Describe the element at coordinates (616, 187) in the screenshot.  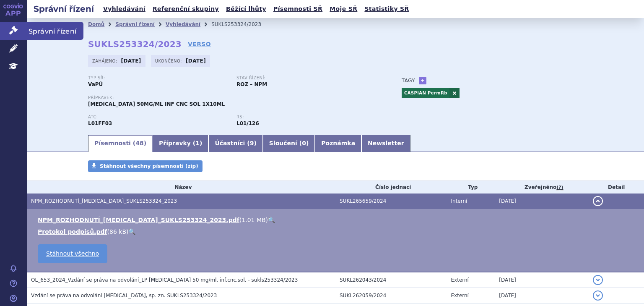
I see `th: Detail` at that location.